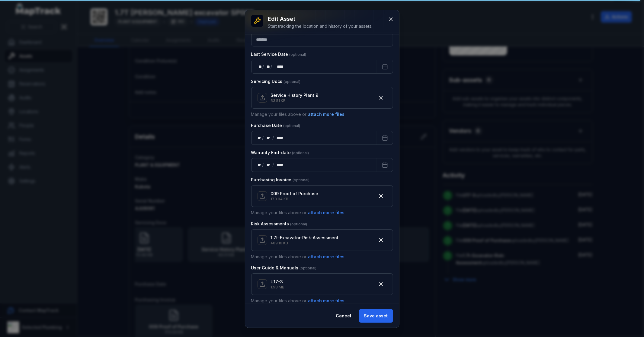 Image resolution: width=644 pixels, height=337 pixels. I want to click on label: Servicing Docs, so click(276, 81).